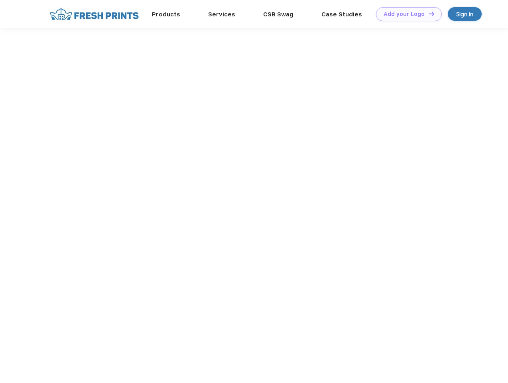  Describe the element at coordinates (431, 14) in the screenshot. I see `img: DT` at that location.